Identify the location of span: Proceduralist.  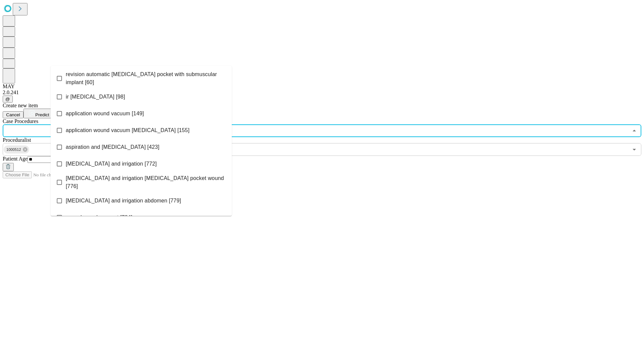
(17, 140).